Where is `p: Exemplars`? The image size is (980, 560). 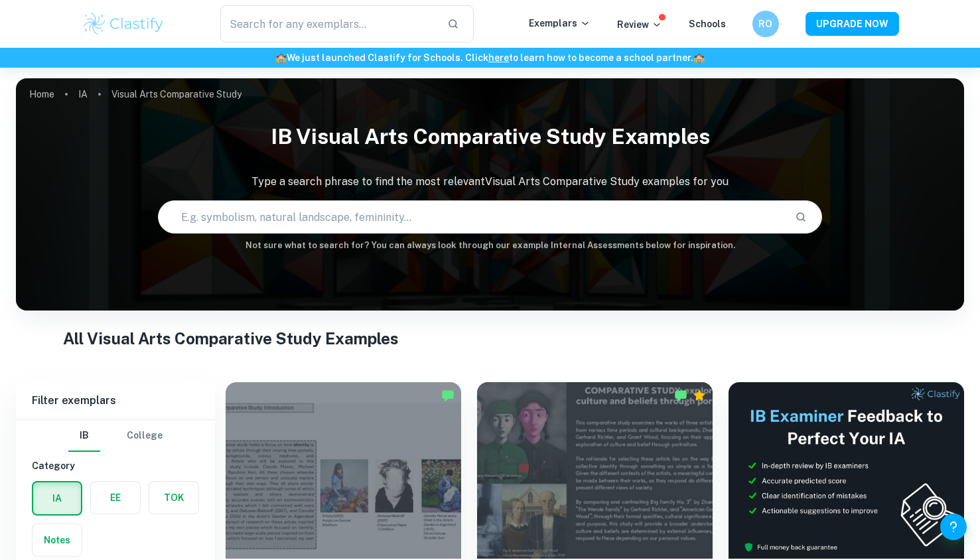 p: Exemplars is located at coordinates (559, 24).